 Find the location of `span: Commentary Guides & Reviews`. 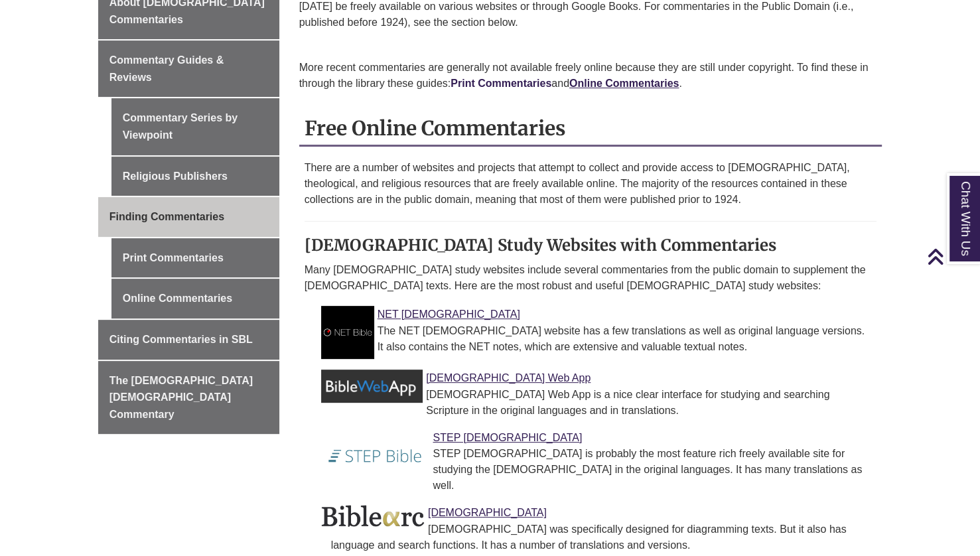

span: Commentary Guides & Reviews is located at coordinates (167, 68).